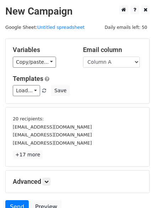 This screenshot has width=155, height=208. Describe the element at coordinates (26, 90) in the screenshot. I see `a: Load...` at that location.